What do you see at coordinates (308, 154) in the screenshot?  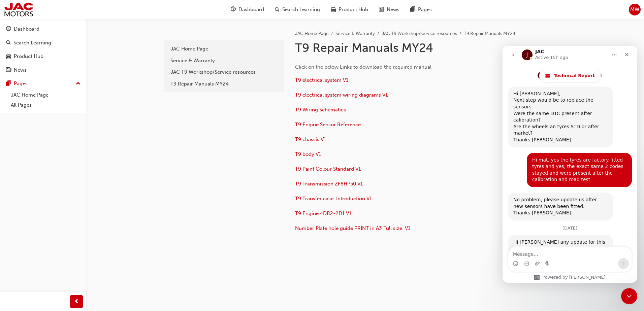 I see `span: T9 body V1` at bounding box center [308, 154].